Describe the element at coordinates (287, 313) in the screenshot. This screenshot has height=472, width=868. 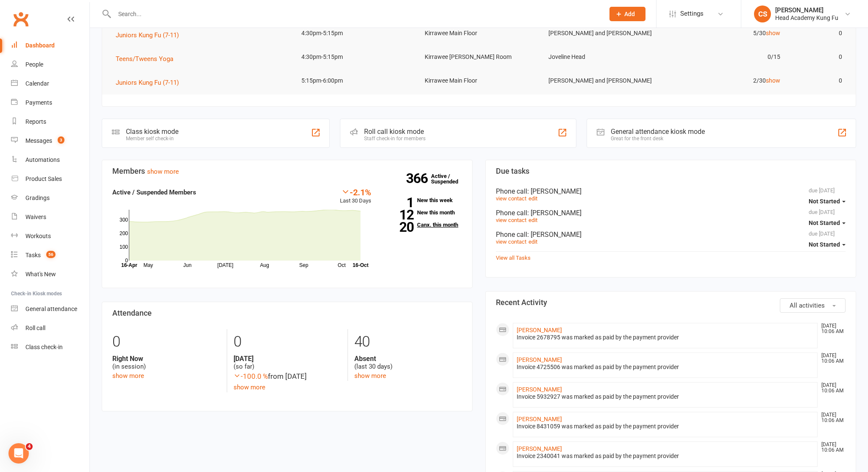
I see `h3: Attendance` at that location.